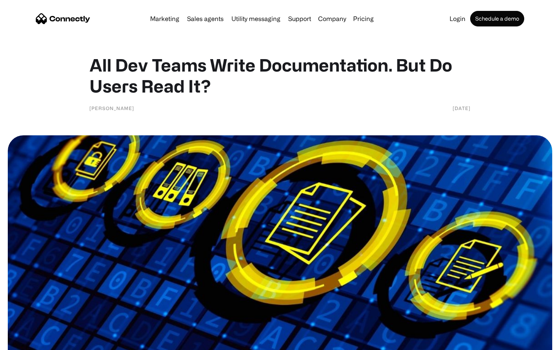 This screenshot has height=350, width=560. What do you see at coordinates (164, 19) in the screenshot?
I see `a: Marketing` at bounding box center [164, 19].